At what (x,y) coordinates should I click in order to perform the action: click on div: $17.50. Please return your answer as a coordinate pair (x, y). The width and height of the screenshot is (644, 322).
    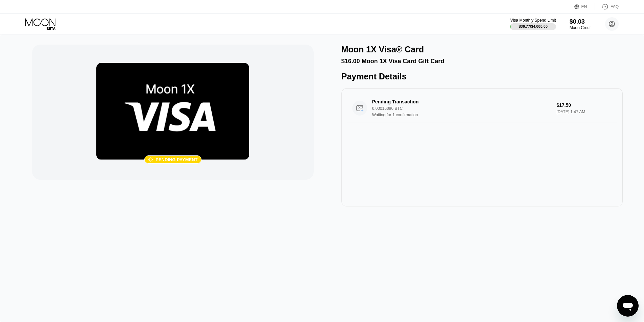
    Looking at the image, I should click on (584, 105).